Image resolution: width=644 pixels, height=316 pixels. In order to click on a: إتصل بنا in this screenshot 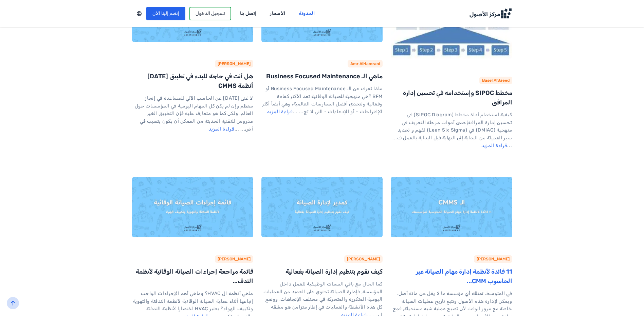, I will do `click(248, 14)`.